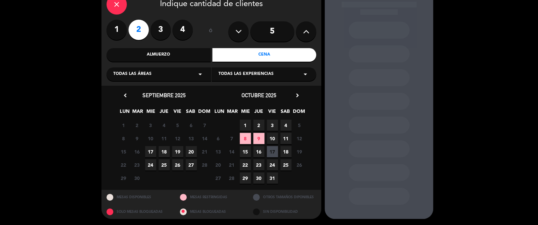 This screenshot has height=225, width=538. Describe the element at coordinates (117, 4) in the screenshot. I see `i: close` at that location.